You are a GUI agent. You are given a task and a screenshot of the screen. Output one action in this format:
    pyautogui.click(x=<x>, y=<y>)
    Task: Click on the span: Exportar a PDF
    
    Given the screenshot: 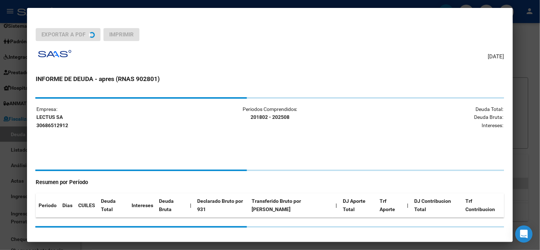 What is the action you would take?
    pyautogui.click(x=63, y=35)
    